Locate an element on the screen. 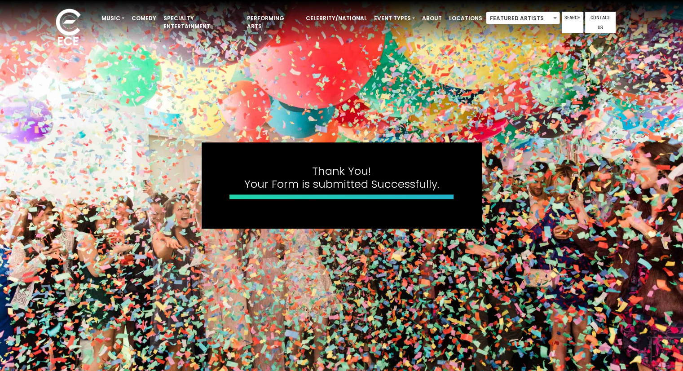  a: Celebrity/National is located at coordinates (336, 18).